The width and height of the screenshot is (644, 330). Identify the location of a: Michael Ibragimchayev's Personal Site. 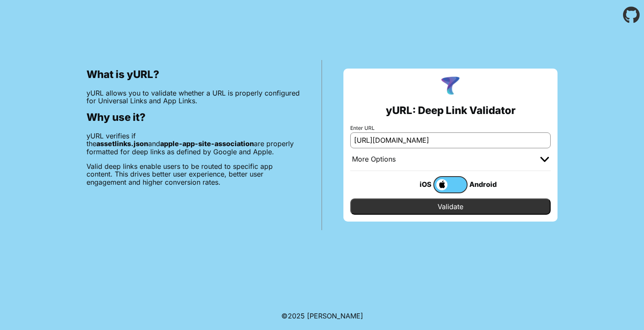
(335, 315).